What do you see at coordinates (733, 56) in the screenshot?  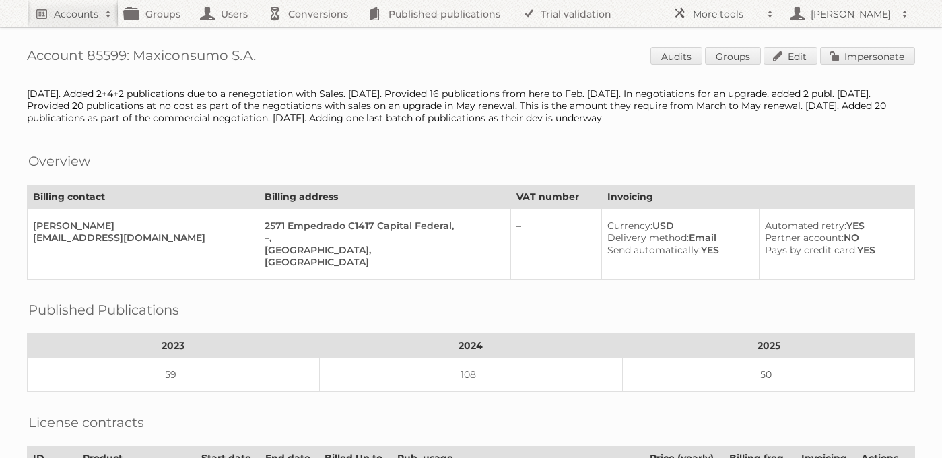 I see `a: Groups` at bounding box center [733, 56].